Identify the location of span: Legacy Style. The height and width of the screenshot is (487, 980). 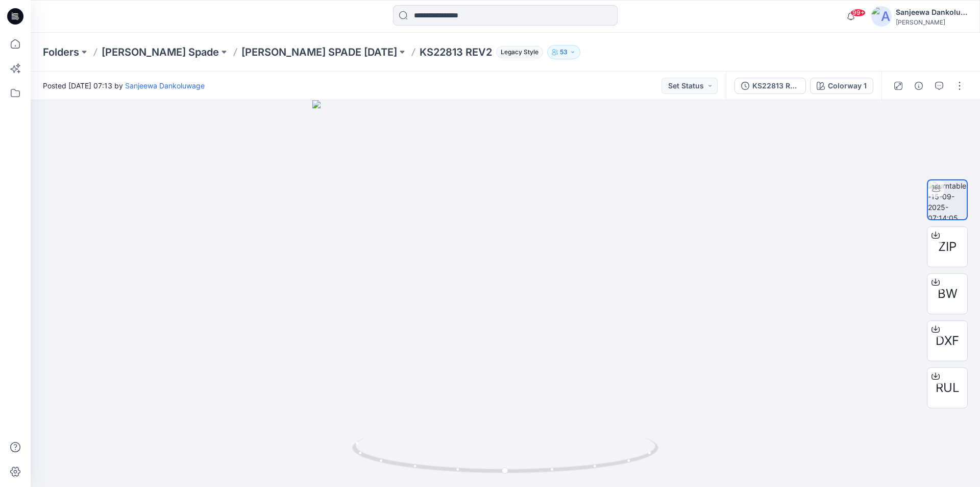
(520, 52).